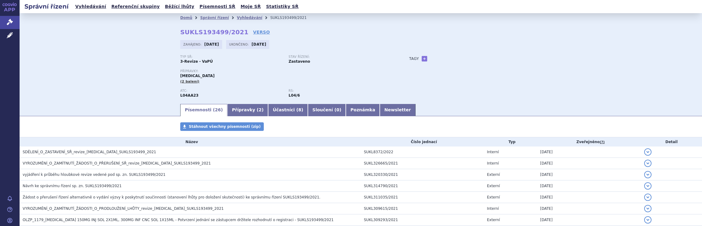 The image size is (702, 226). Describe the element at coordinates (422, 186) in the screenshot. I see `td: SUKL314790/2021` at that location.